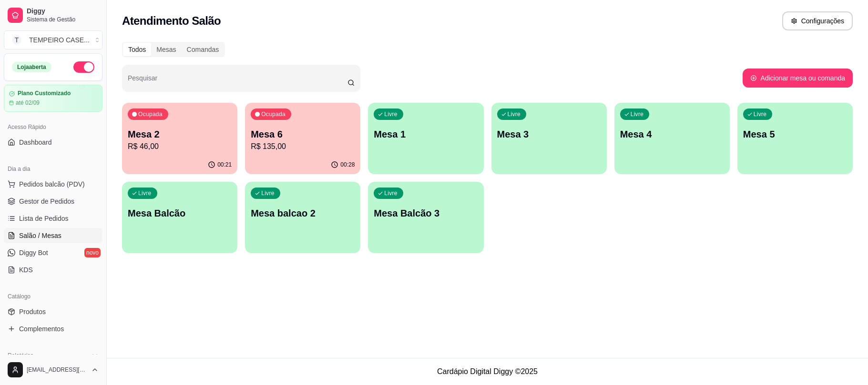 The height and width of the screenshot is (385, 868). What do you see at coordinates (52, 184) in the screenshot?
I see `span: Pedidos balcão (PDV)` at bounding box center [52, 184].